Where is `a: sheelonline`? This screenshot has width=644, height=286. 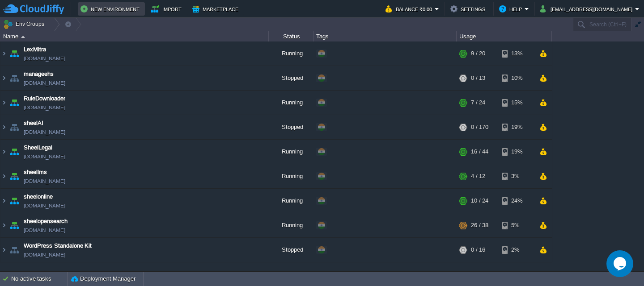 a: sheelonline is located at coordinates (38, 197).